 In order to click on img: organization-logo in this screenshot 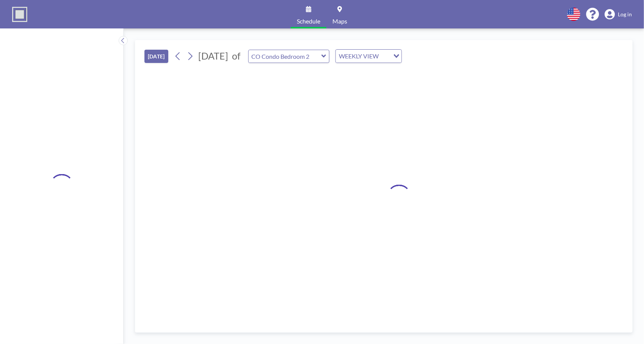, I will do `click(20, 15)`.